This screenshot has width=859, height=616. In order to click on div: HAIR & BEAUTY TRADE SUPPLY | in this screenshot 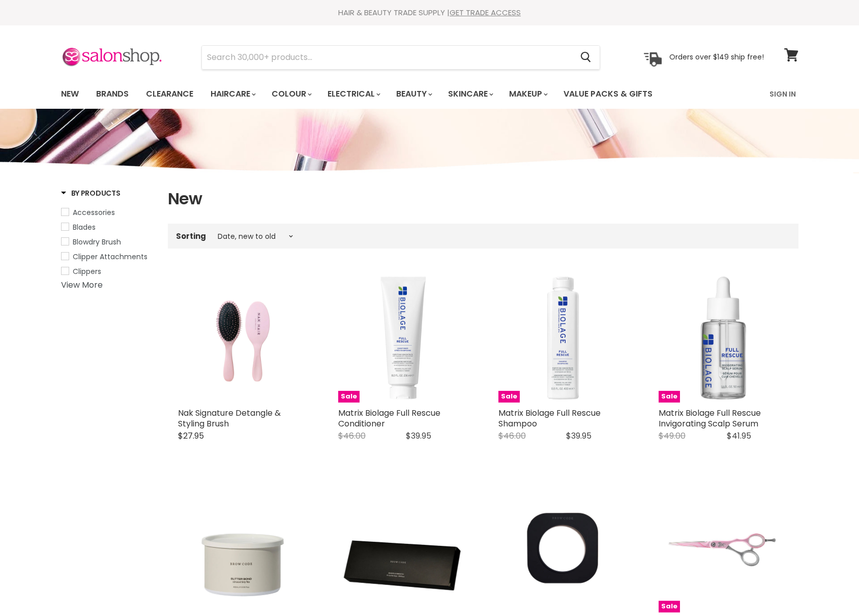, I will do `click(430, 12)`.